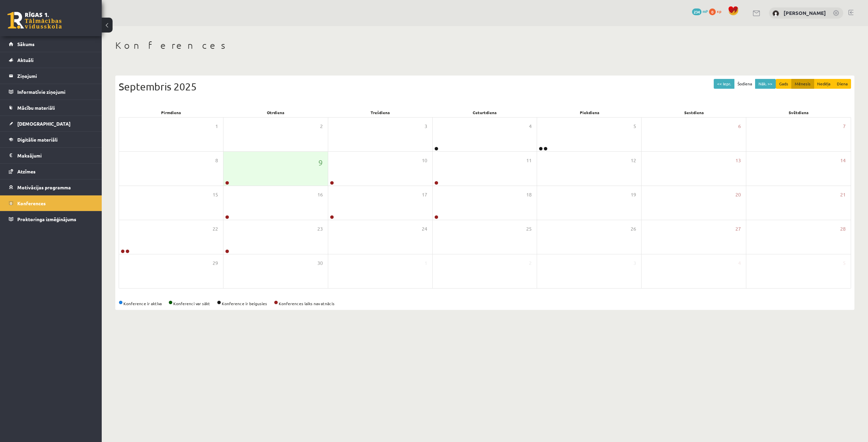 This screenshot has width=868, height=442. What do you see at coordinates (51, 60) in the screenshot?
I see `a: Aktuāli` at bounding box center [51, 60].